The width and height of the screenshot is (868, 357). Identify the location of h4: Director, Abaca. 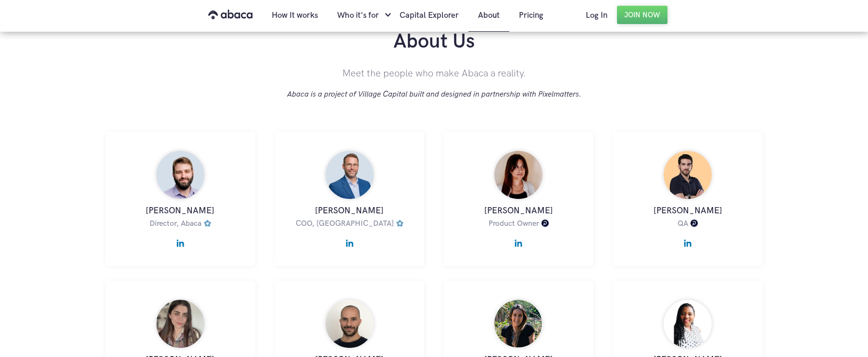
(176, 223).